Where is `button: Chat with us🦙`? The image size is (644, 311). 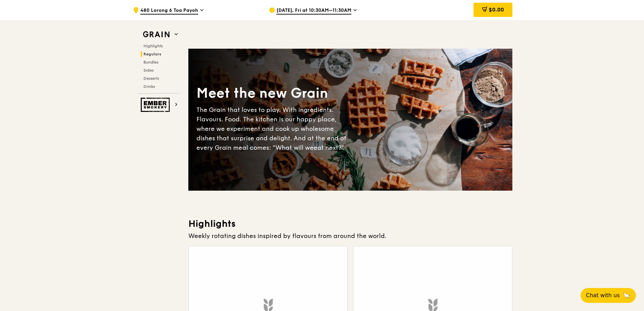 button: Chat with us🦙 is located at coordinates (608, 295).